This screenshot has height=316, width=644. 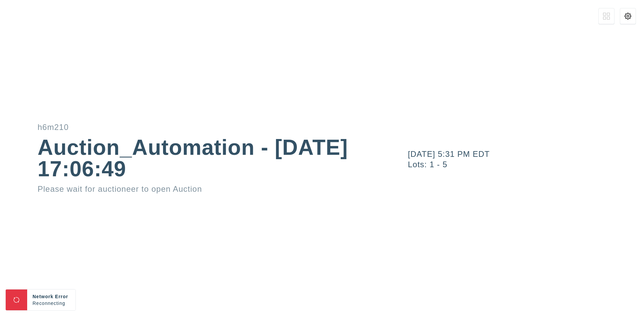 I want to click on div: Reconnecting, so click(x=51, y=303).